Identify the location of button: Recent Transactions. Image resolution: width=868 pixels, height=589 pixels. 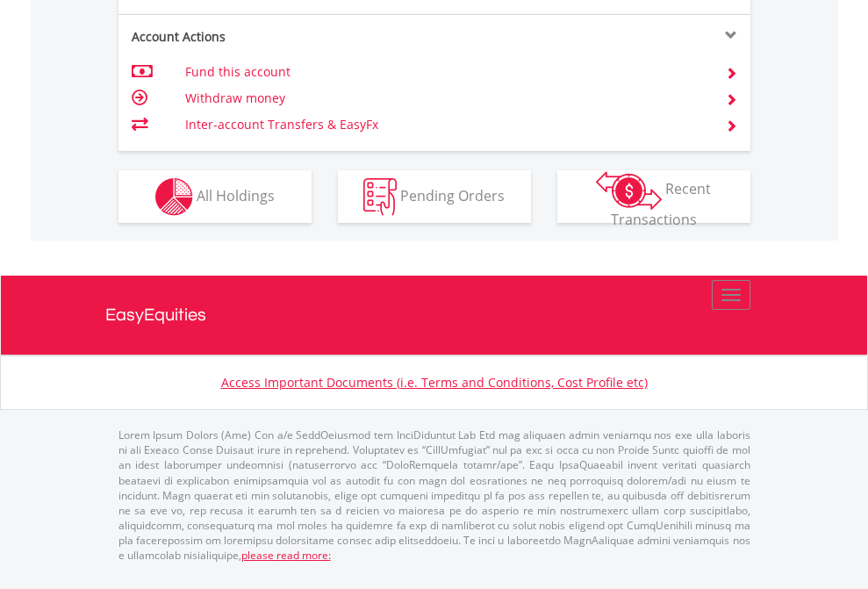
(654, 196).